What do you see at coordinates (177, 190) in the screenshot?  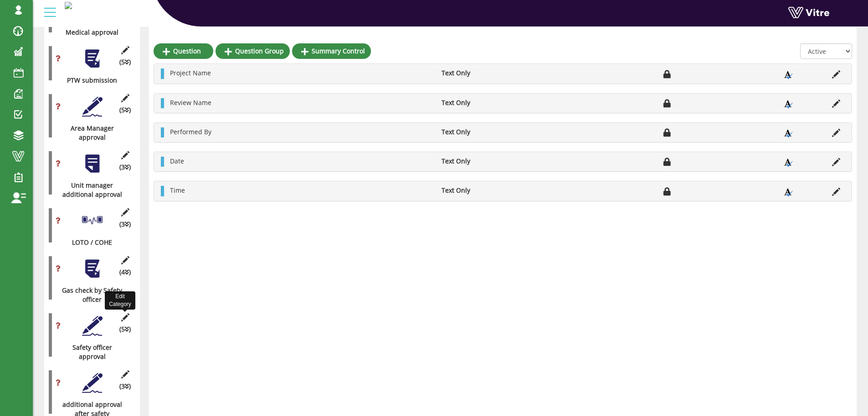 I see `span: Time` at bounding box center [177, 190].